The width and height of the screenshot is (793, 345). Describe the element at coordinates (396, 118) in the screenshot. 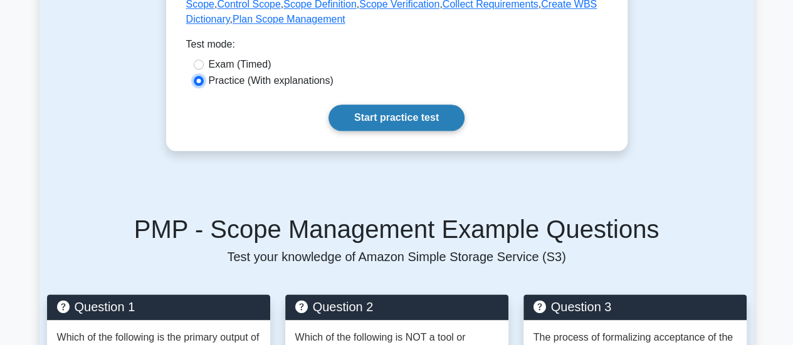

I see `a: Start practice test` at that location.